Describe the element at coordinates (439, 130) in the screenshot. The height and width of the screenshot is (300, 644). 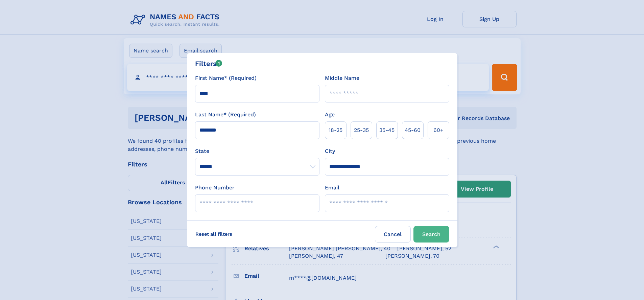
I see `span: 60+` at that location.